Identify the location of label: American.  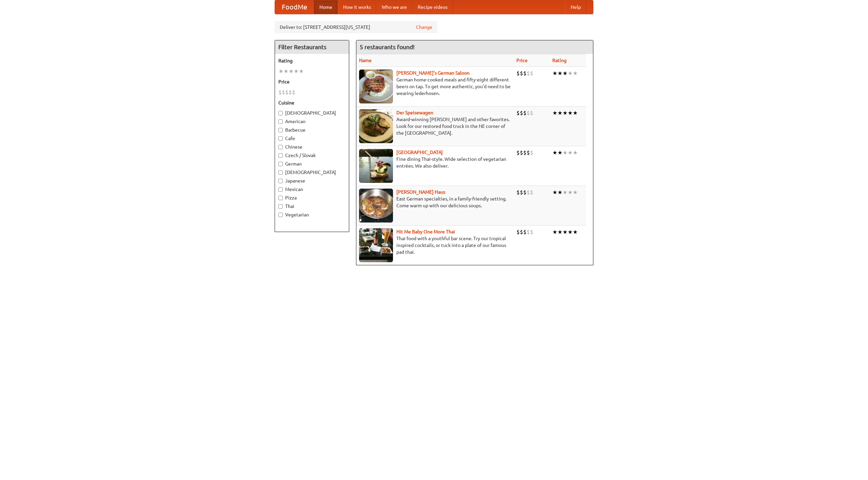
(312, 122).